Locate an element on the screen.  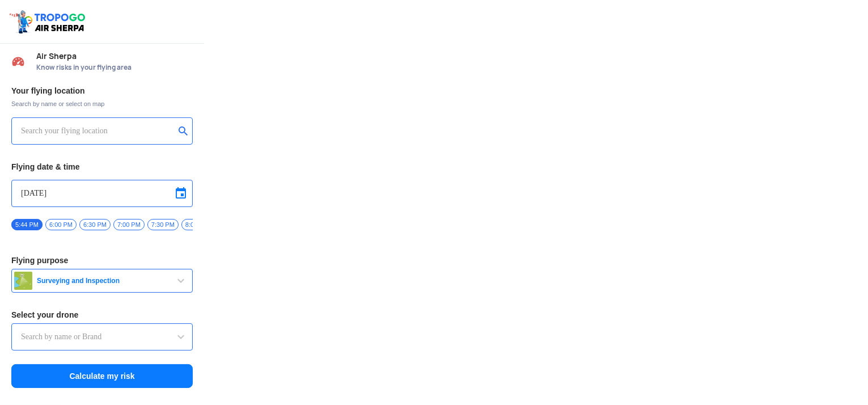
input: Search your flying location is located at coordinates (98, 131).